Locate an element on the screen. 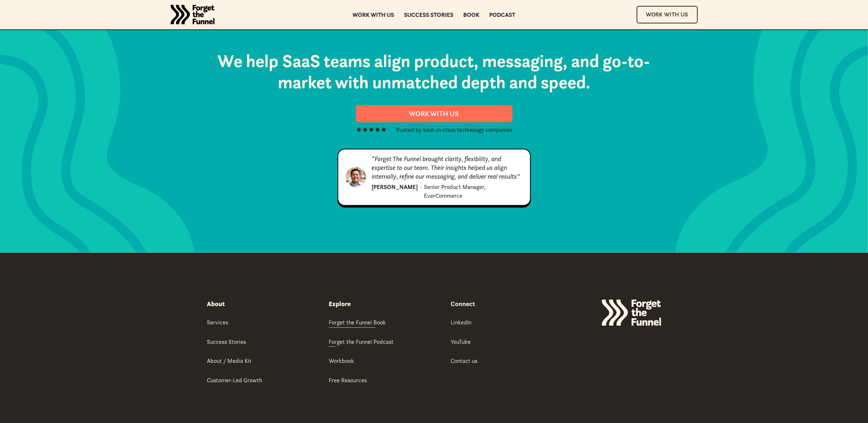  div: Book is located at coordinates (471, 15).